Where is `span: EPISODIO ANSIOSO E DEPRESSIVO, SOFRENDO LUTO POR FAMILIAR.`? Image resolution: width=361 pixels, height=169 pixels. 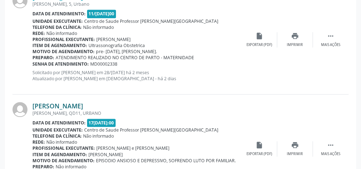 span: EPISODIO ANSIOSO E DEPRESSIVO, SOFRENDO LUTO POR FAMILIAR. is located at coordinates (166, 161).